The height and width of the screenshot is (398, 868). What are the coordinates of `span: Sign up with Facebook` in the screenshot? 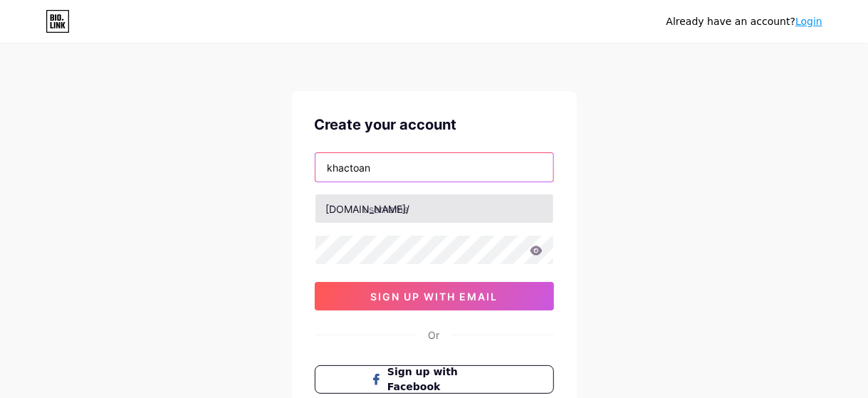 It's located at (442, 379).